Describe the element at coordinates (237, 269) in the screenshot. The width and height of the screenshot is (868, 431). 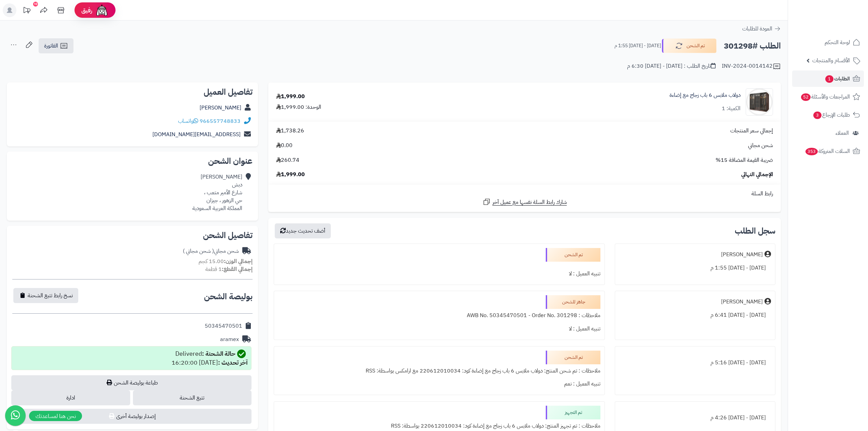
I see `strong: إجمالي القطع:` at that location.